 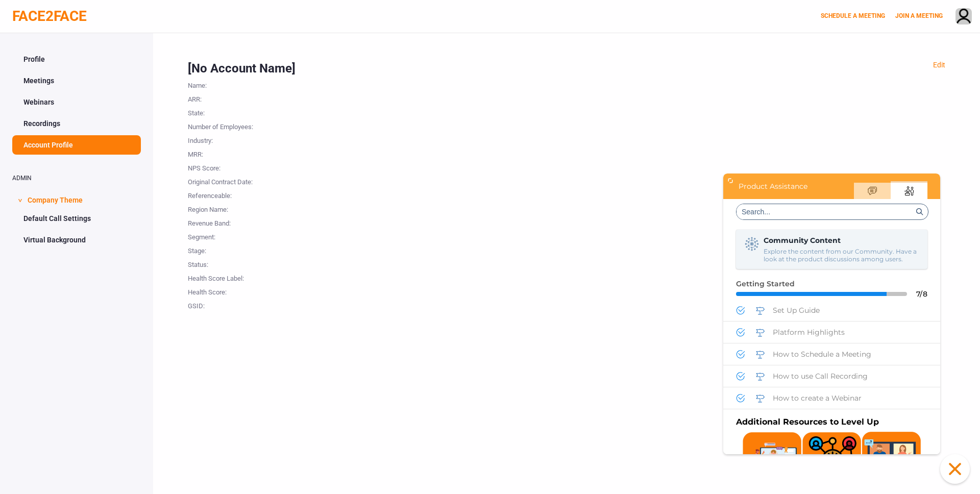 I want to click on h2: ADMIN, so click(x=77, y=178).